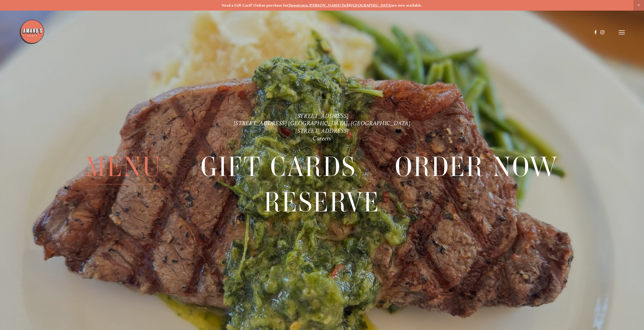 The height and width of the screenshot is (330, 644). What do you see at coordinates (407, 5) in the screenshot?
I see `strong: are now available.` at bounding box center [407, 5].